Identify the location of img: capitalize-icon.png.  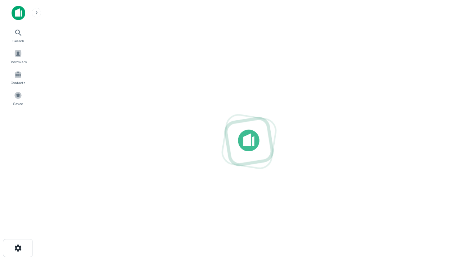
(18, 13).